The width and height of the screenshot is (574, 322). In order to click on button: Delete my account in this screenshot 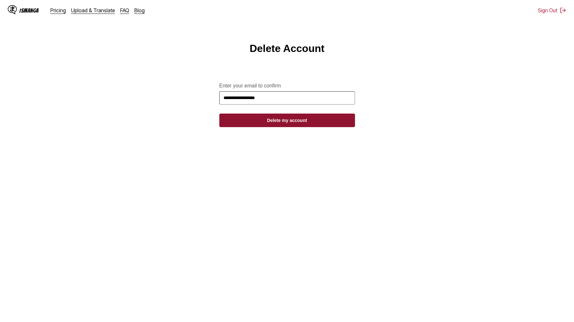, I will do `click(287, 120)`.